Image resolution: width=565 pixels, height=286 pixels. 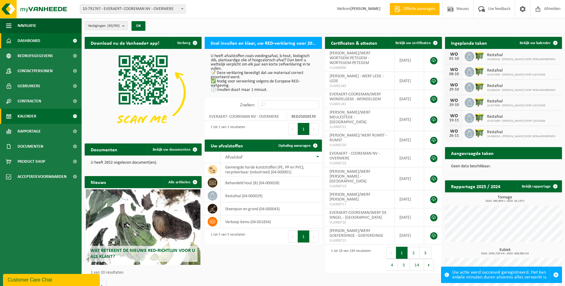 I want to click on a: Bekijk rapportage, so click(x=539, y=186).